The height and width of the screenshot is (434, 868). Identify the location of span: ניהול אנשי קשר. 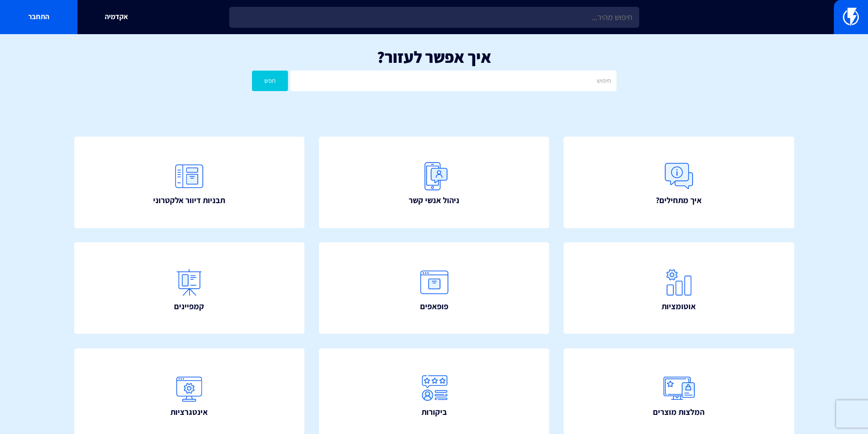
(434, 200).